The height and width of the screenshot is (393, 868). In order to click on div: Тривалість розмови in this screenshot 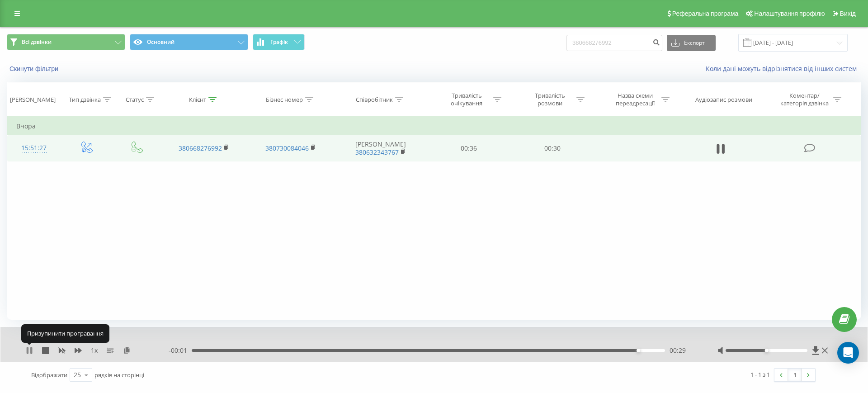, I will do `click(549, 100)`.